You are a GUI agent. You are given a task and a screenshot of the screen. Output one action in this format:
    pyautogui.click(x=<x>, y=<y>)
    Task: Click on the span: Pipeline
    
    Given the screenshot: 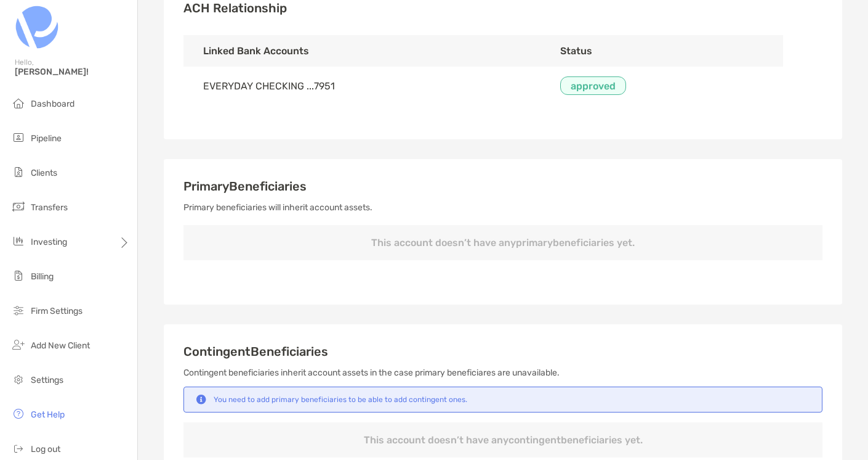 What is the action you would take?
    pyautogui.click(x=46, y=138)
    